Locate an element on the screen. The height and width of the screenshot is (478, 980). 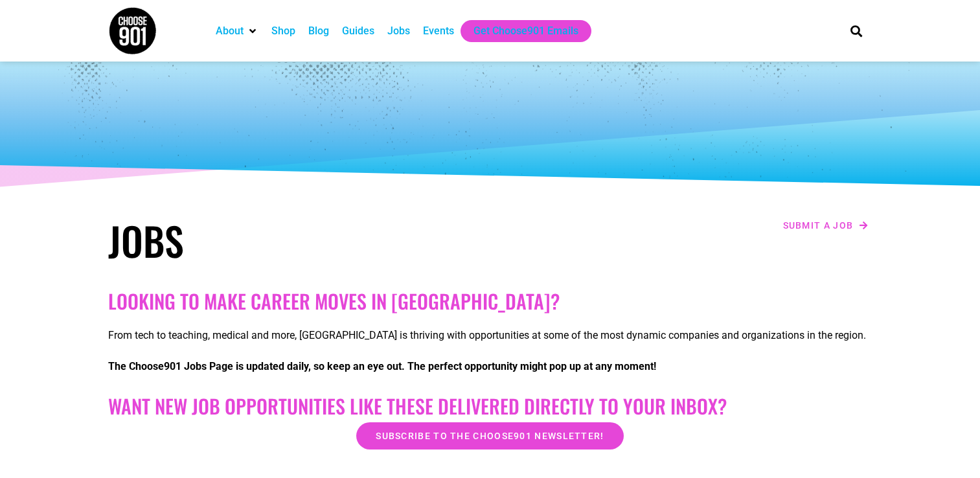
a: Jobs is located at coordinates (398, 31).